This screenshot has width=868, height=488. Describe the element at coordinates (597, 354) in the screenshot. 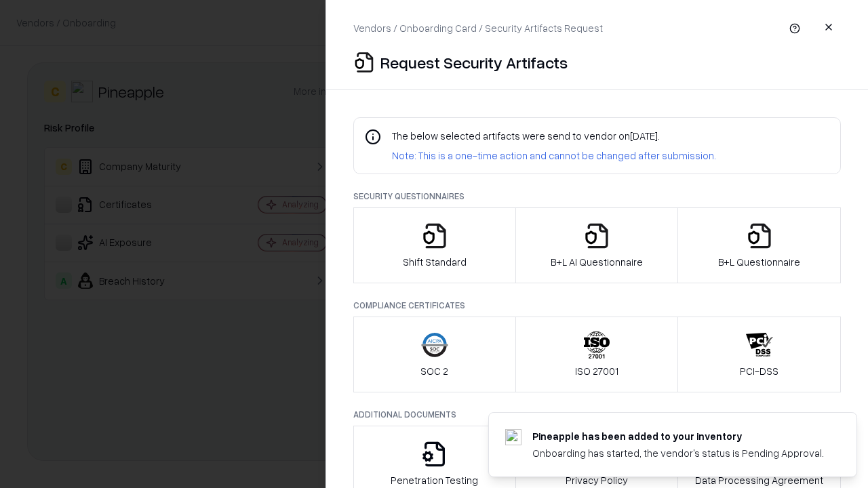

I see `button: ISO 27001` at that location.